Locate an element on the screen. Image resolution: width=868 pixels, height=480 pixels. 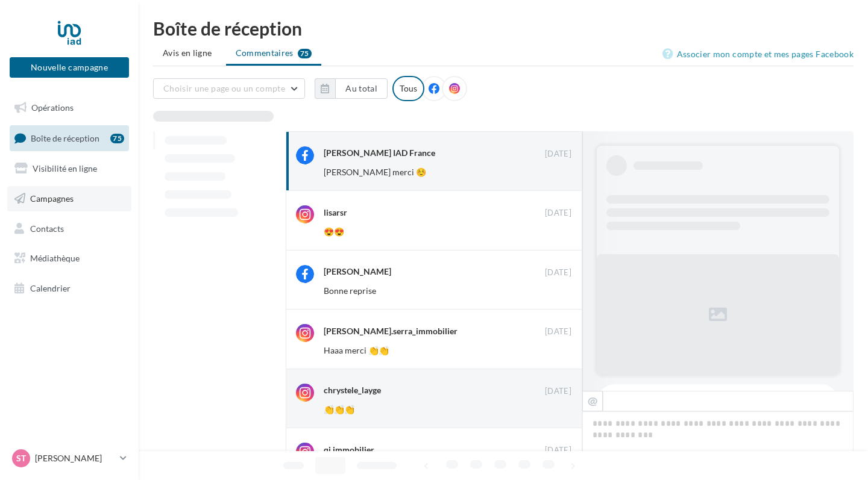
a: Contacts is located at coordinates (69, 229).